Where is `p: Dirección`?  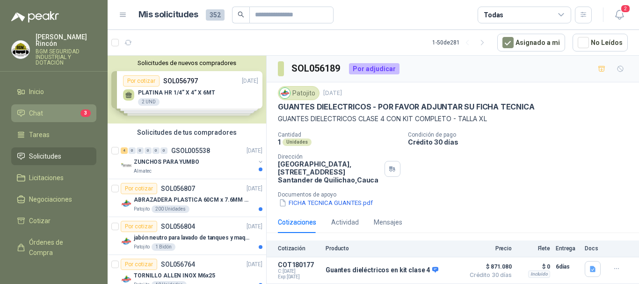
p: Dirección is located at coordinates (329, 157).